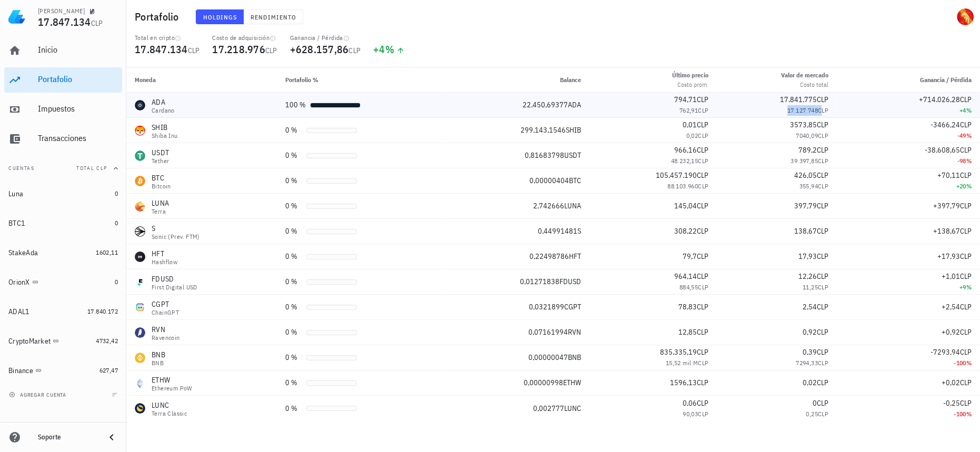 This screenshot has height=452, width=980. I want to click on div: 0 %, so click(294, 256).